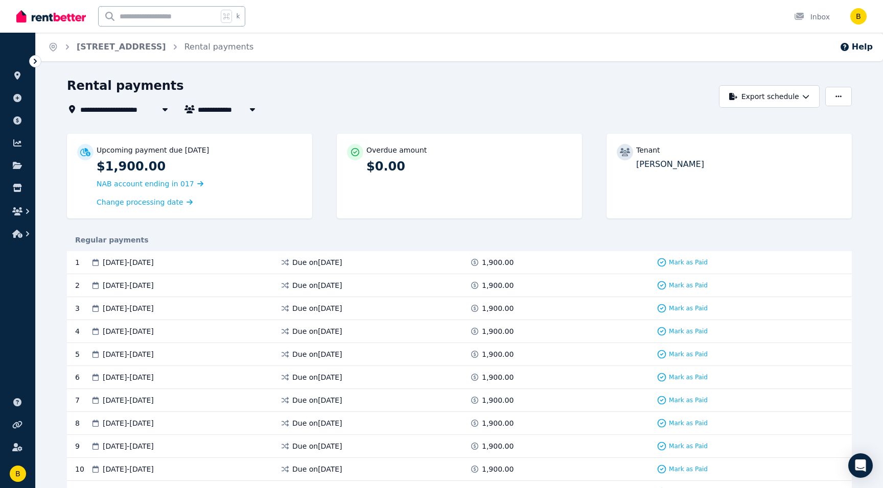 The height and width of the screenshot is (488, 883). Describe the element at coordinates (860, 466) in the screenshot. I see `div: Open Intercom Messenger` at that location.